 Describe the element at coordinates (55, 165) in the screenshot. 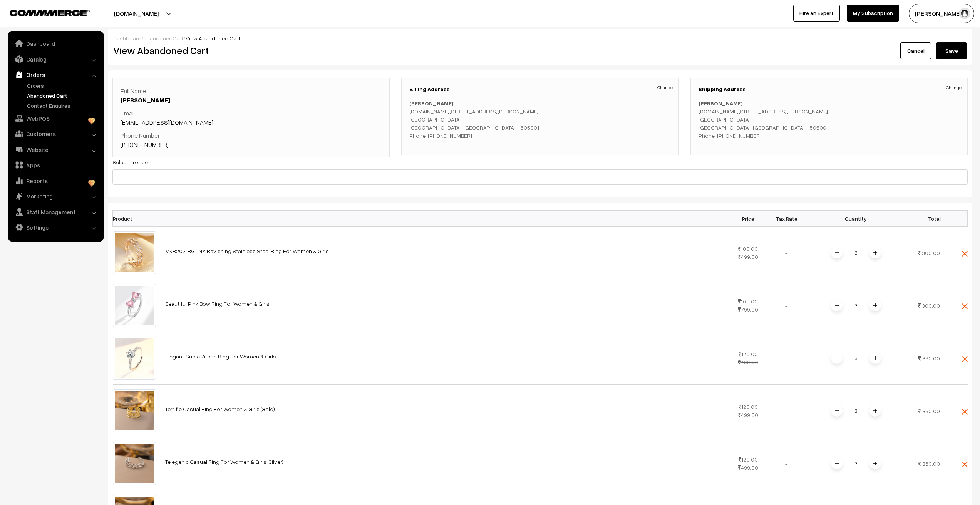

I see `a: Apps` at that location.